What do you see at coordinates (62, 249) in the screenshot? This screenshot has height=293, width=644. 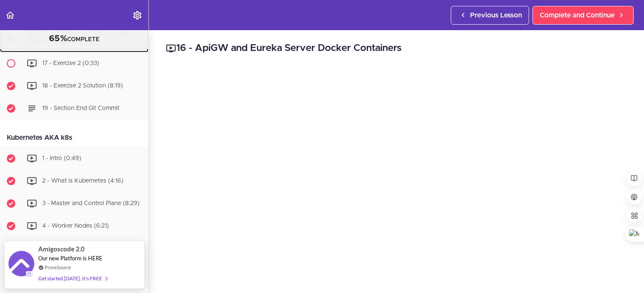 I see `span: Amigoscode 2.0` at bounding box center [62, 249].